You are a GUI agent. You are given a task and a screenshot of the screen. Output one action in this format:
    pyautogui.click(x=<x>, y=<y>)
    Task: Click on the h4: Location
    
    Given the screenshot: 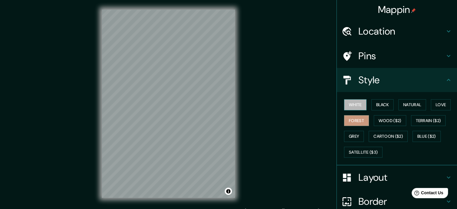 What is the action you would take?
    pyautogui.click(x=402, y=31)
    